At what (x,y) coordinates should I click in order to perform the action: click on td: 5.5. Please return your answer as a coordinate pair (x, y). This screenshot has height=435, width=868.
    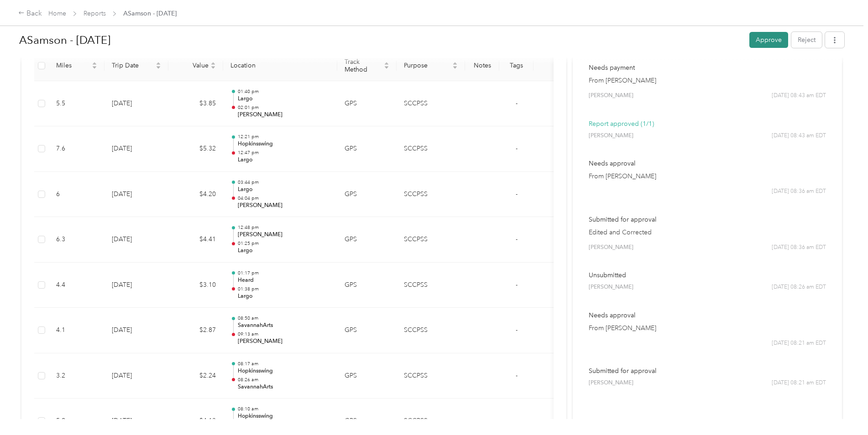
    Looking at the image, I should click on (76, 104).